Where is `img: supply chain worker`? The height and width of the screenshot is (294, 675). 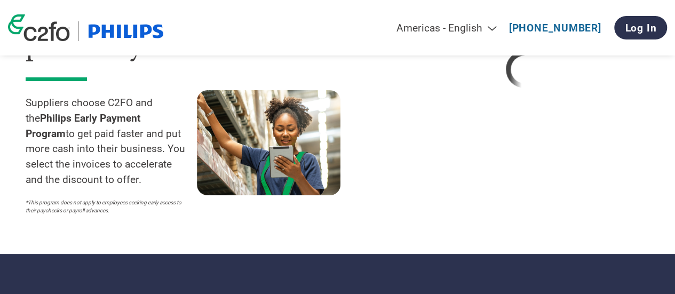 img: supply chain worker is located at coordinates (268, 142).